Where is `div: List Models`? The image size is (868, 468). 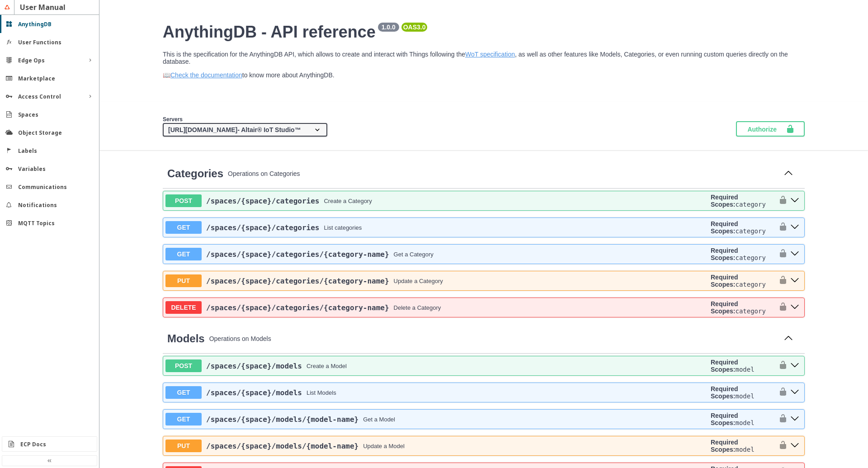 div: List Models is located at coordinates (321, 393).